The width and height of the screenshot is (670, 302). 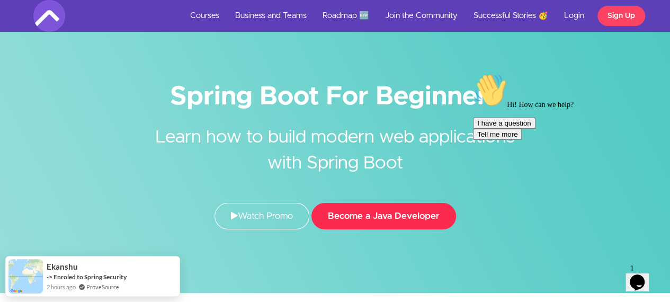 I want to click on div: 👋Hi! How can we help?I have a questionTell me more, so click(x=100, y=38).